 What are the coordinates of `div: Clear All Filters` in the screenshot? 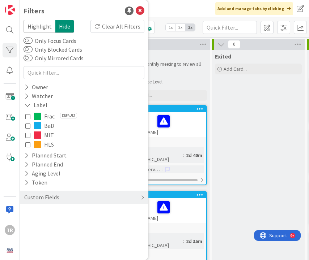 It's located at (117, 26).